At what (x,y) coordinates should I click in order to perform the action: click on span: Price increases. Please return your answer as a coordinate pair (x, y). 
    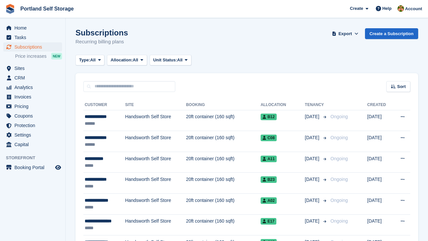
    Looking at the image, I should click on (31, 56).